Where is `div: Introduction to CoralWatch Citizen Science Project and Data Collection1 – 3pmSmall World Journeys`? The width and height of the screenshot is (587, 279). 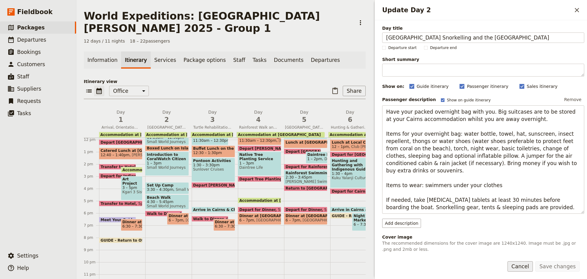
div: Introduction to CoralWatch Citizen Science Project and Data Collection1 – 3pmSmall World Journeys is located at coordinates (167, 163).